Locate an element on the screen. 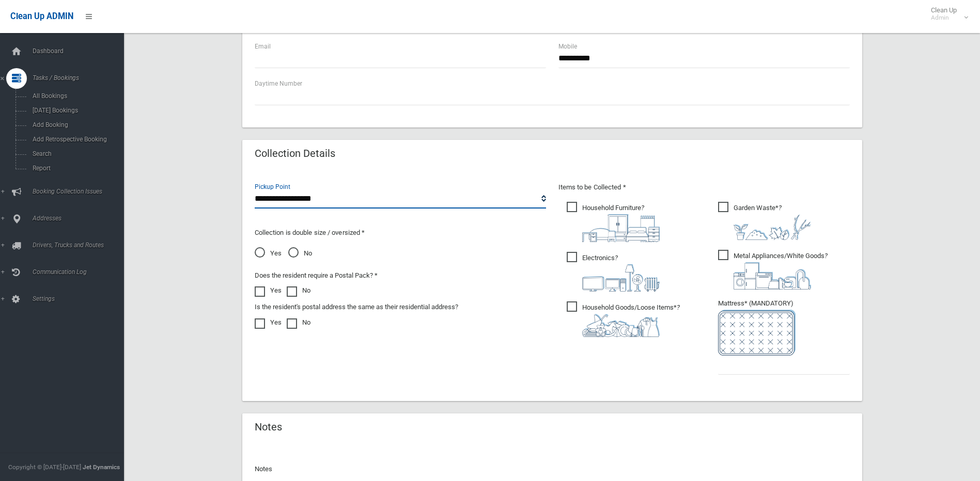 The width and height of the screenshot is (980, 481). span: Communication Log is located at coordinates (80, 272).